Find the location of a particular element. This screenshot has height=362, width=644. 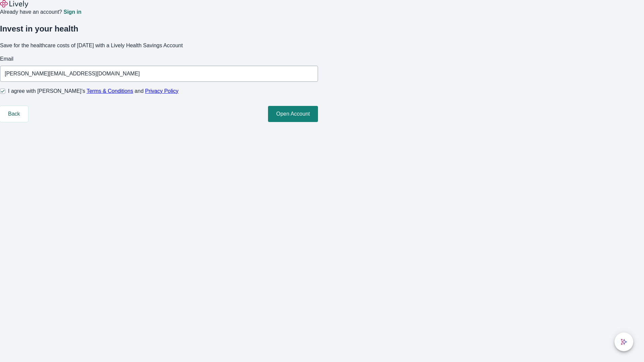

svg: Lively AI Assistant is located at coordinates (624, 342).